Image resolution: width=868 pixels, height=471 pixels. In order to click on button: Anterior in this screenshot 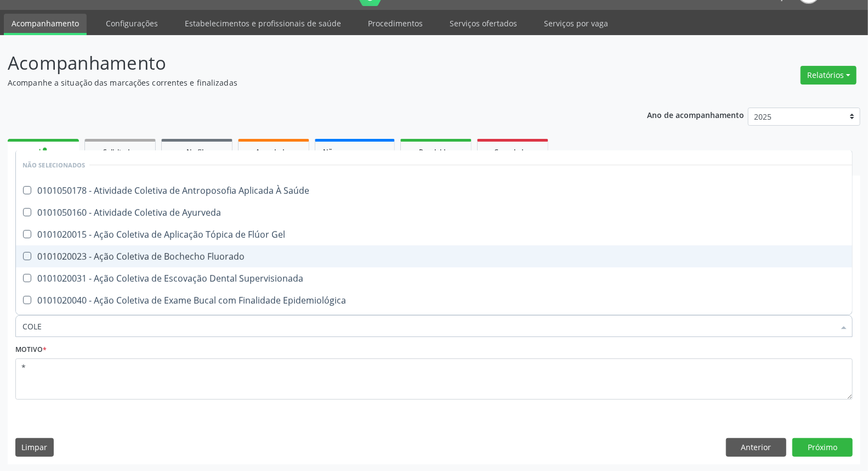, I will do `click(756, 448)`.